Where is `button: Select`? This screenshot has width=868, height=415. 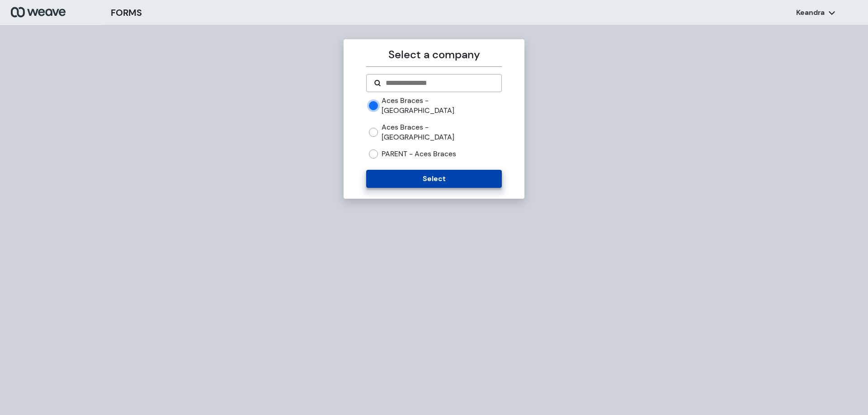
button: Select is located at coordinates (434, 179).